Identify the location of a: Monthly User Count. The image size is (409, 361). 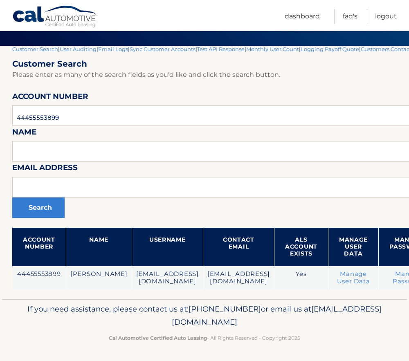
(272, 49).